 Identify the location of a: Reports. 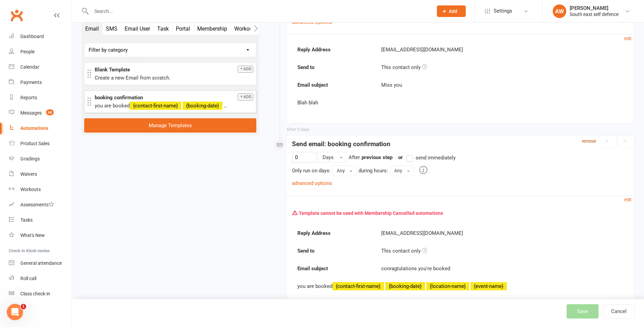
(40, 98).